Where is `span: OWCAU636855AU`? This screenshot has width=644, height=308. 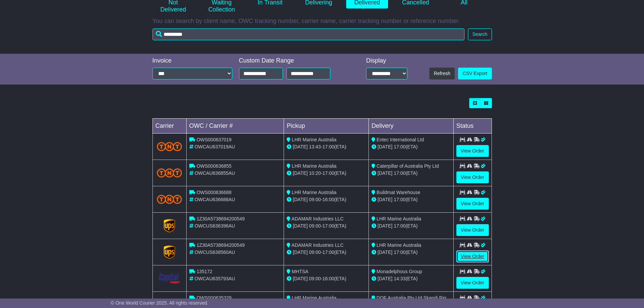 span: OWCAU636855AU is located at coordinates (214, 173).